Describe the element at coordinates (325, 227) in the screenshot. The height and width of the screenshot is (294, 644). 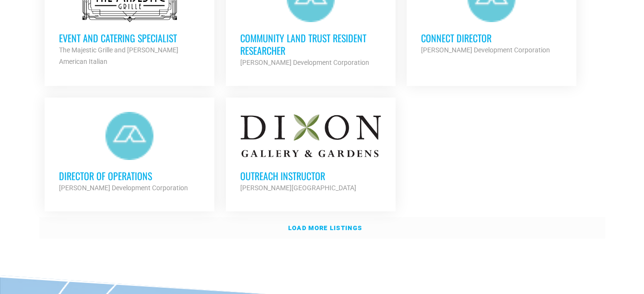
I see `strong: Load more listings` at that location.